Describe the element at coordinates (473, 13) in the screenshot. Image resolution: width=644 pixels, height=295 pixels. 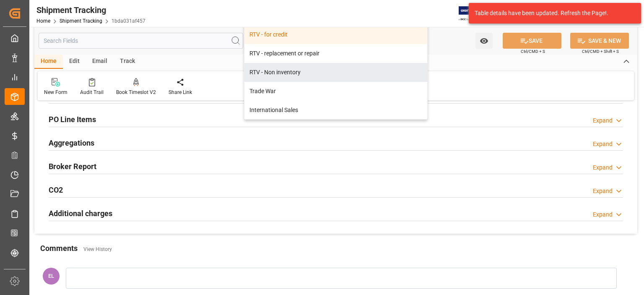
I see `img: Exertis%20JAM%20-%20Email%20Logo.jpg_1722504956.jpg` at that location.